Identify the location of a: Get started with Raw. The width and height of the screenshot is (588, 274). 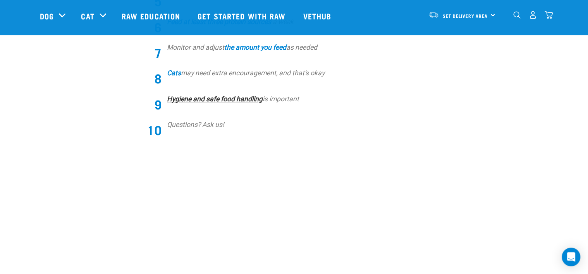
(243, 16).